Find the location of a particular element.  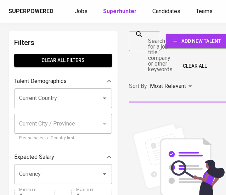

p: Expected Salary is located at coordinates (34, 157).